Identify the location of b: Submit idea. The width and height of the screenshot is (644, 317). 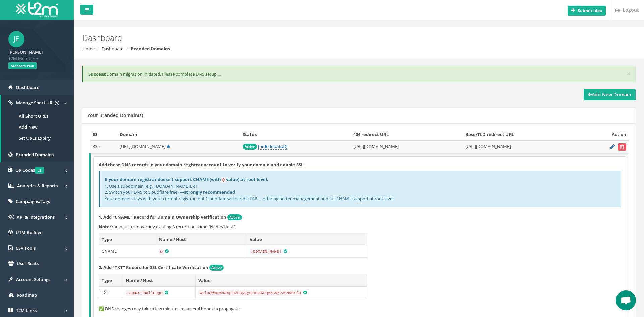
(590, 10).